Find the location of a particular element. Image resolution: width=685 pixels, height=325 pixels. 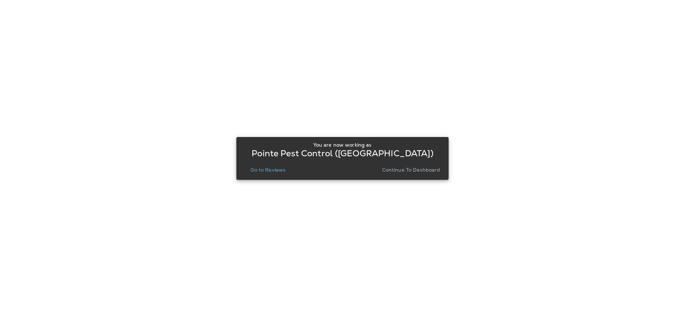

button: Continue to Dashboard is located at coordinates (411, 170).